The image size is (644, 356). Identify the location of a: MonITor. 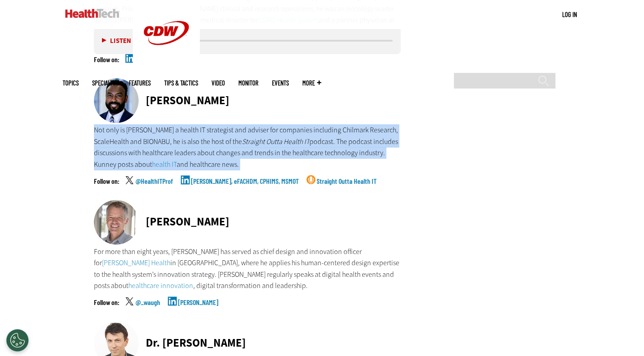
(248, 83).